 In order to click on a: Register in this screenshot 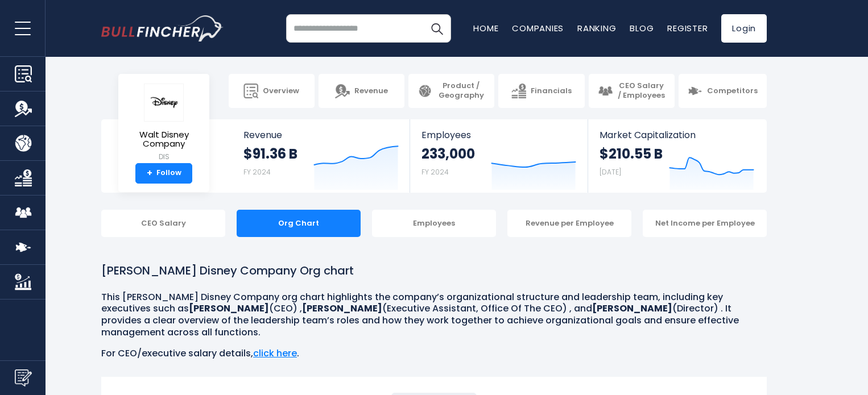, I will do `click(687, 28)`.